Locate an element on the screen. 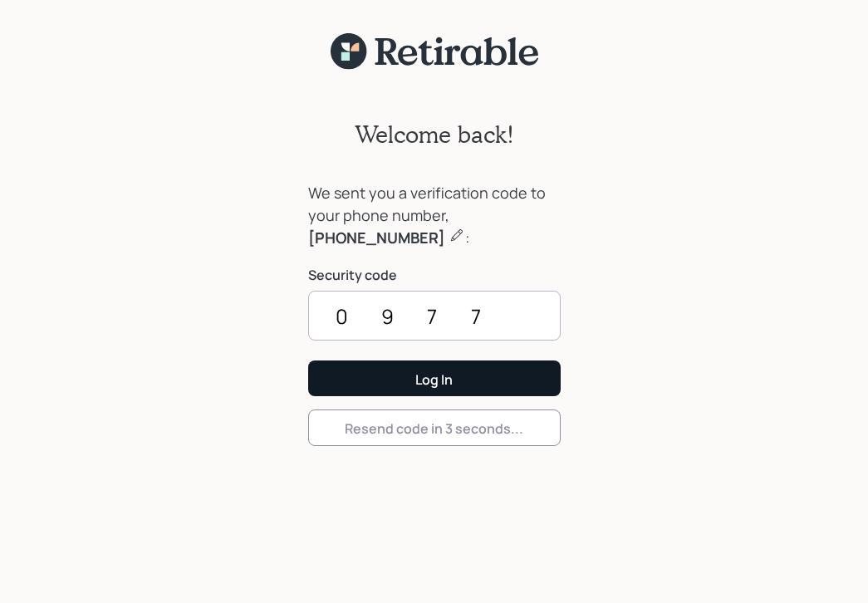 The height and width of the screenshot is (603, 868). div: Resend code in 3 seconds... is located at coordinates (434, 429).